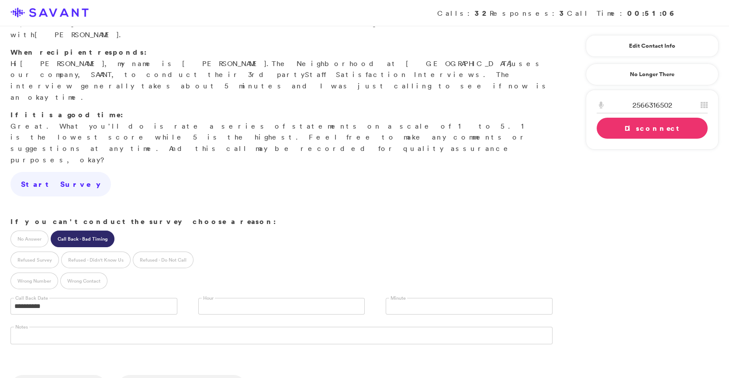 The width and height of the screenshot is (729, 378). I want to click on label: Refused - Didn't Know Us, so click(96, 260).